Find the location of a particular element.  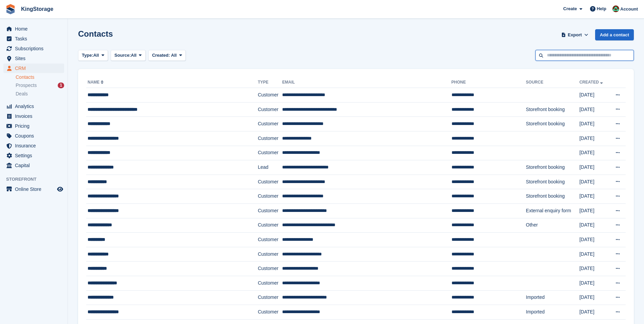

a: Created is located at coordinates (592, 82).